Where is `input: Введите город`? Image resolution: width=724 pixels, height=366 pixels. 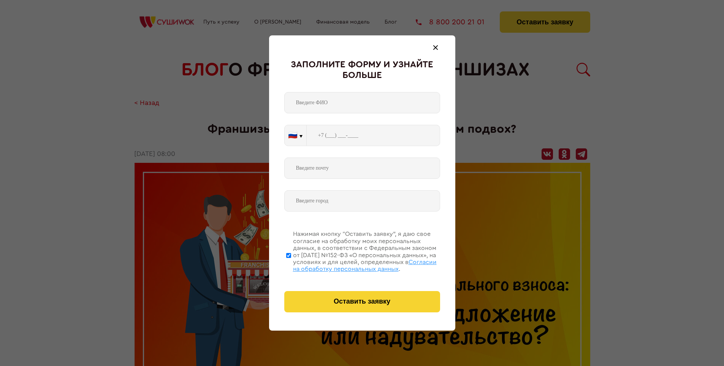
input: Введите город is located at coordinates (362, 201).